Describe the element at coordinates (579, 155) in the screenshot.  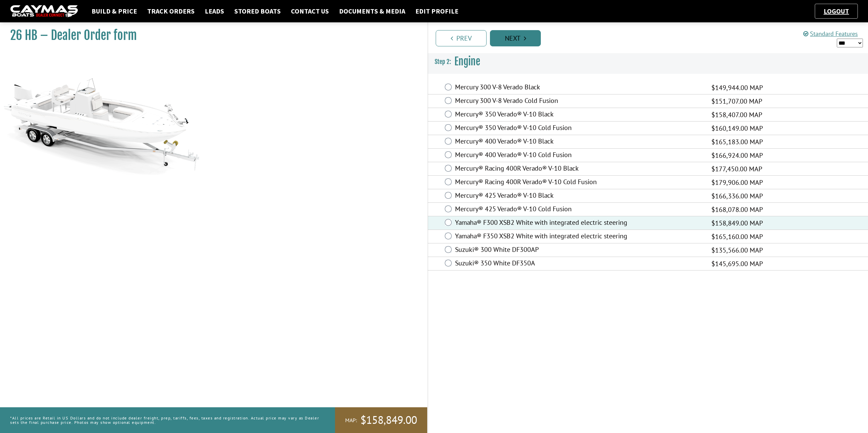
I see `label: Mercury® 400 Verado® V-10 Cold Fusion` at that location.